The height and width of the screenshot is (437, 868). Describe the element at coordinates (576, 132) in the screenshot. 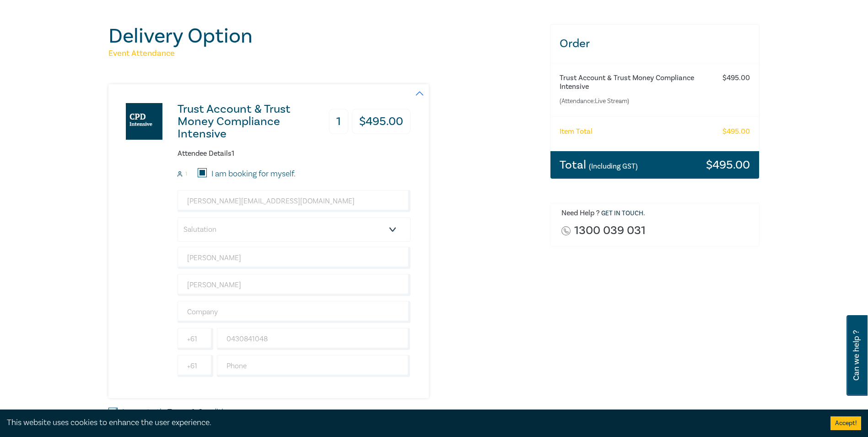

I see `h6: Item Total` at that location.